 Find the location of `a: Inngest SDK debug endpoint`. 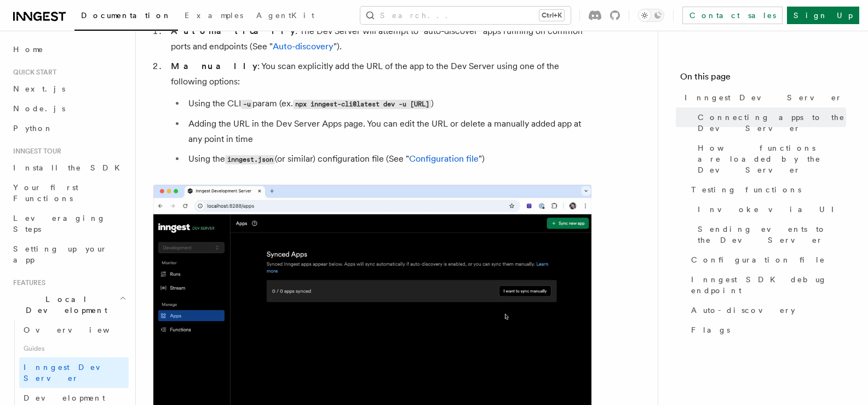

a: Inngest SDK debug endpoint is located at coordinates (766, 285).